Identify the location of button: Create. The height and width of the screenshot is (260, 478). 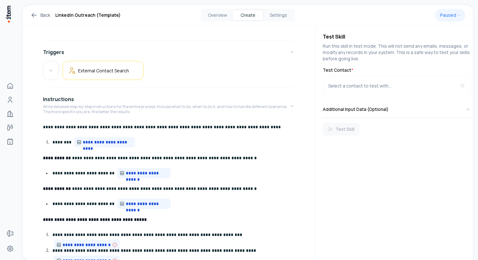
(248, 15).